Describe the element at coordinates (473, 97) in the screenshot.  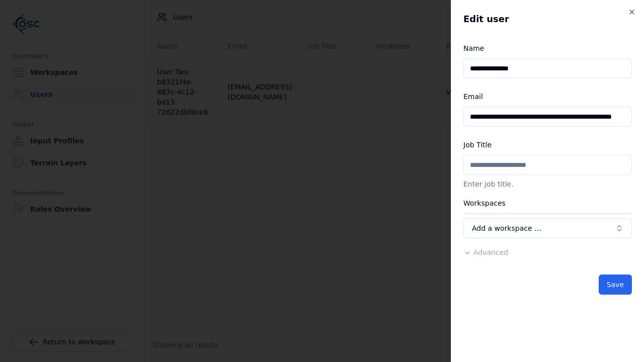
I see `label: Email` at that location.